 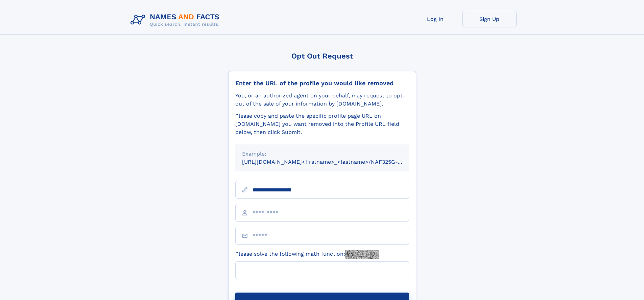 What do you see at coordinates (176, 20) in the screenshot?
I see `img: Logo Names and Facts` at bounding box center [176, 20].